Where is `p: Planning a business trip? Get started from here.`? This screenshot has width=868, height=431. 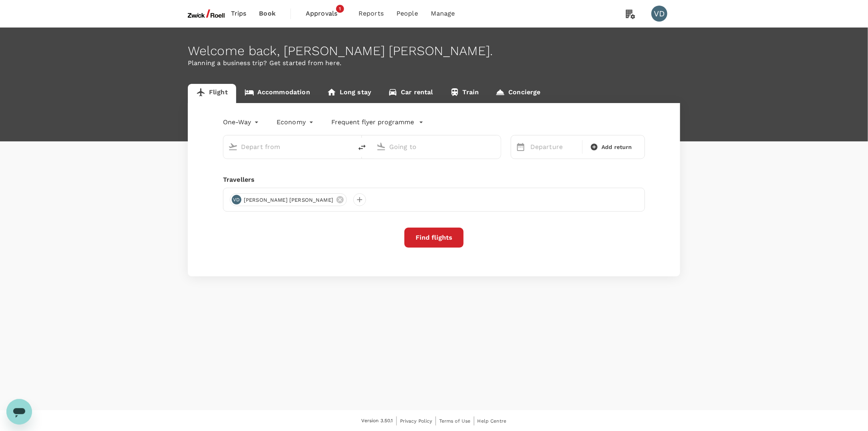 p: Planning a business trip? Get started from here. is located at coordinates (434, 63).